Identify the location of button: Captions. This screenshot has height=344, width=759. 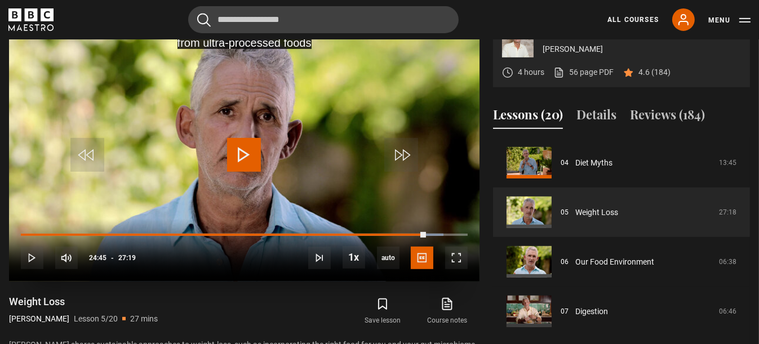
(422, 258).